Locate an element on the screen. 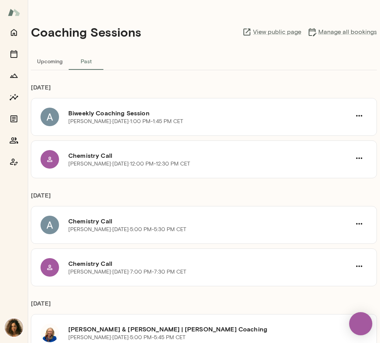 The image size is (380, 343). a: Manage all bookings is located at coordinates (342, 32).